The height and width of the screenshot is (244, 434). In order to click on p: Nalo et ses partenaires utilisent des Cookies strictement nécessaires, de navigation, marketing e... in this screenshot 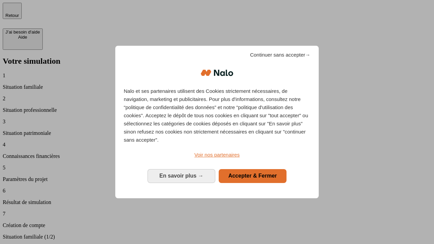, I will do `click(217, 116)`.